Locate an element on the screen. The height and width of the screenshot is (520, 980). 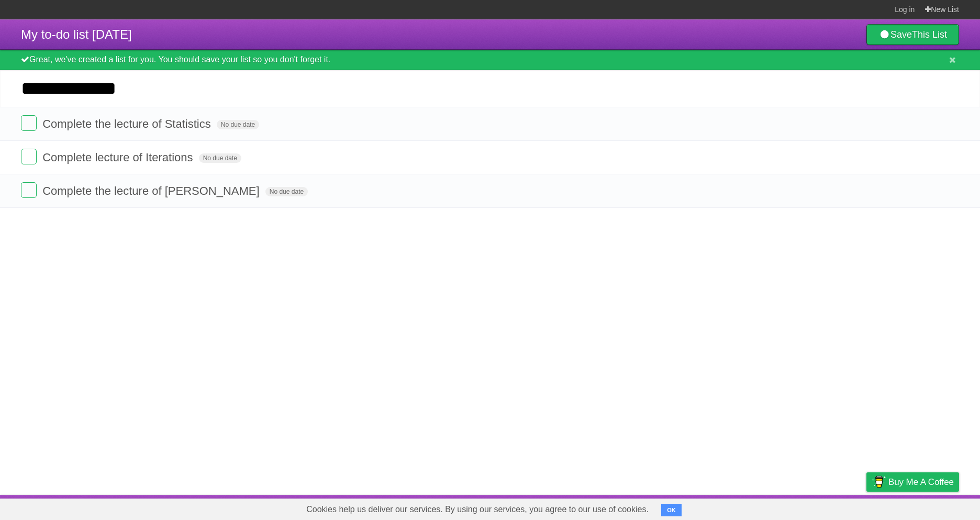
a: SaveThis List is located at coordinates (913, 34).